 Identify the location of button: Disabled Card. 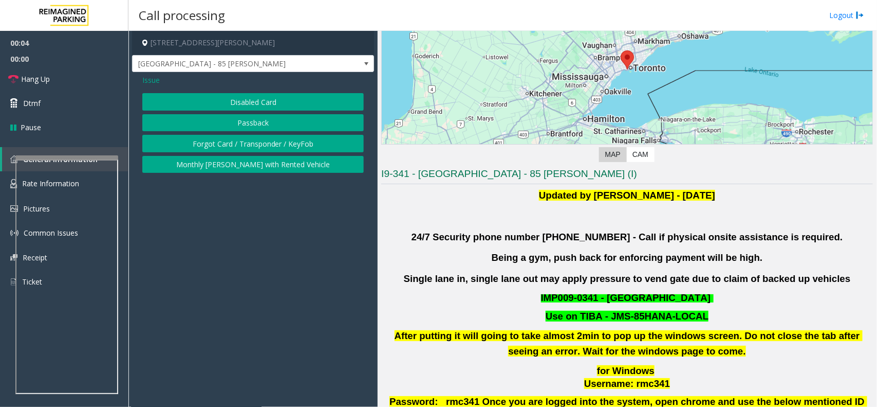
(253, 102).